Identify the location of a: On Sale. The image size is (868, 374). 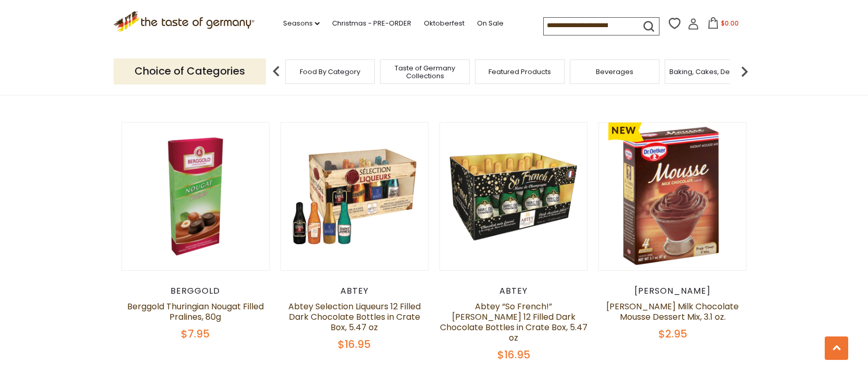
(490, 23).